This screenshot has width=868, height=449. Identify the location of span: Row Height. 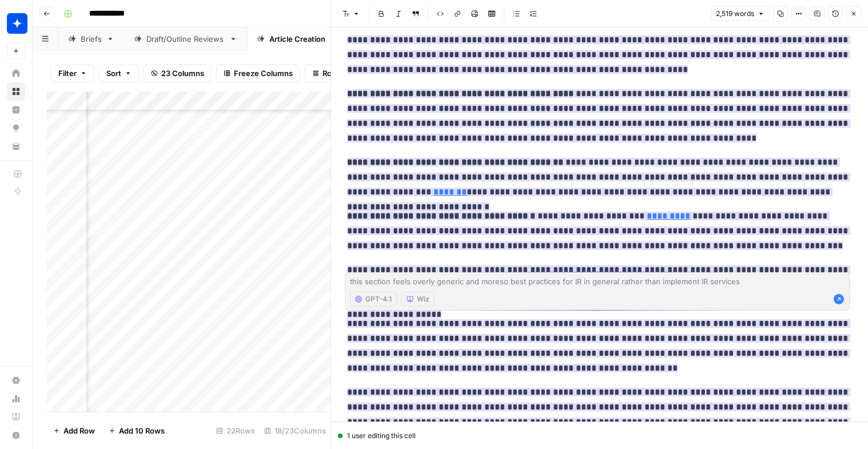
(343, 73).